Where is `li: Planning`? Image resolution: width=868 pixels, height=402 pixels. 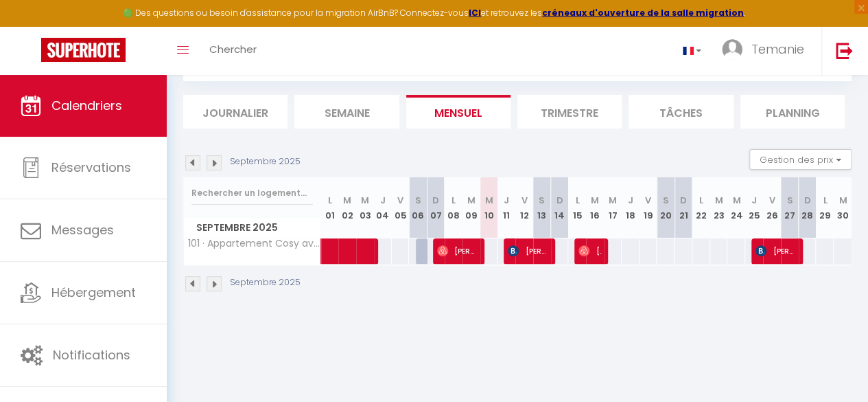
li: Planning is located at coordinates (792, 111).